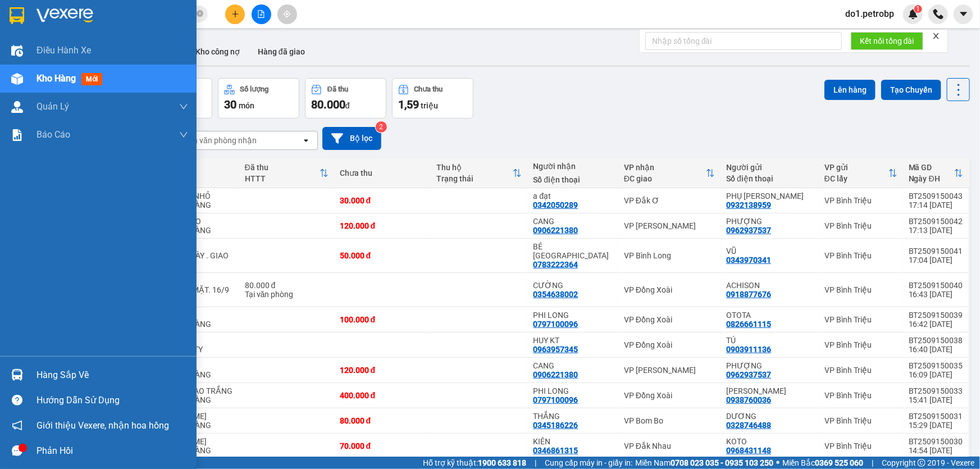 This screenshot has height=469, width=980. Describe the element at coordinates (503, 463) in the screenshot. I see `strong: 1900 633 818` at that location.